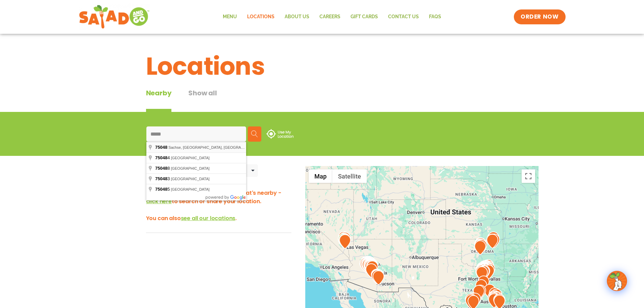  Describe the element at coordinates (332, 17) in the screenshot. I see `nav: Menu` at that location.